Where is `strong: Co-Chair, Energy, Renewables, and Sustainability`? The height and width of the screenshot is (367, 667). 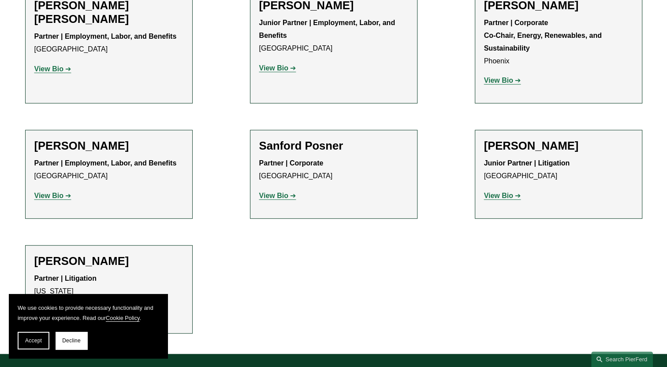 strong: Co-Chair, Energy, Renewables, and Sustainability is located at coordinates (544, 42).